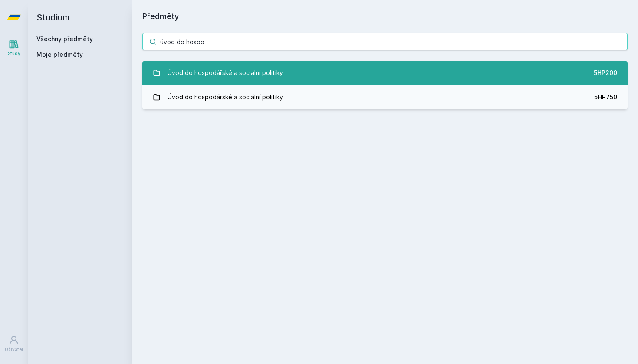 The height and width of the screenshot is (364, 638). I want to click on a: Všechny předměty, so click(65, 39).